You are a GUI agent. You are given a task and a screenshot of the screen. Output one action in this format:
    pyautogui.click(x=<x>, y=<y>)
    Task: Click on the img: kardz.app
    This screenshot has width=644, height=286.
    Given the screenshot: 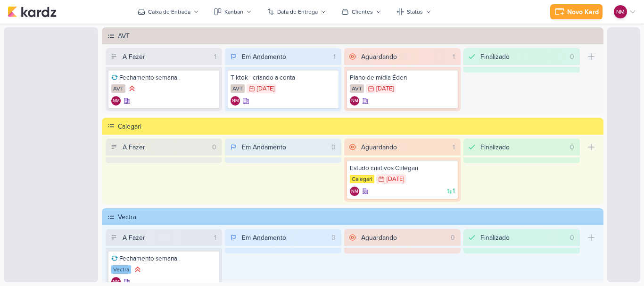 What is the action you would take?
    pyautogui.click(x=32, y=12)
    